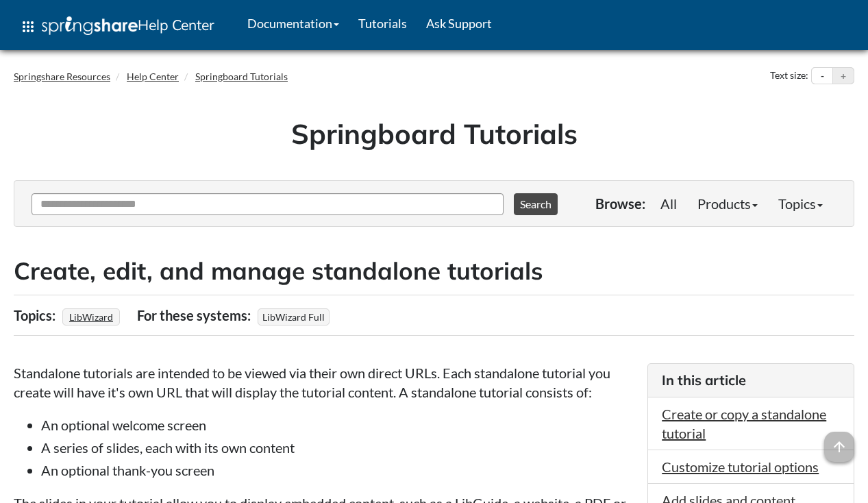 The width and height of the screenshot is (868, 503). Describe the element at coordinates (822, 76) in the screenshot. I see `button: Decrease text size` at that location.